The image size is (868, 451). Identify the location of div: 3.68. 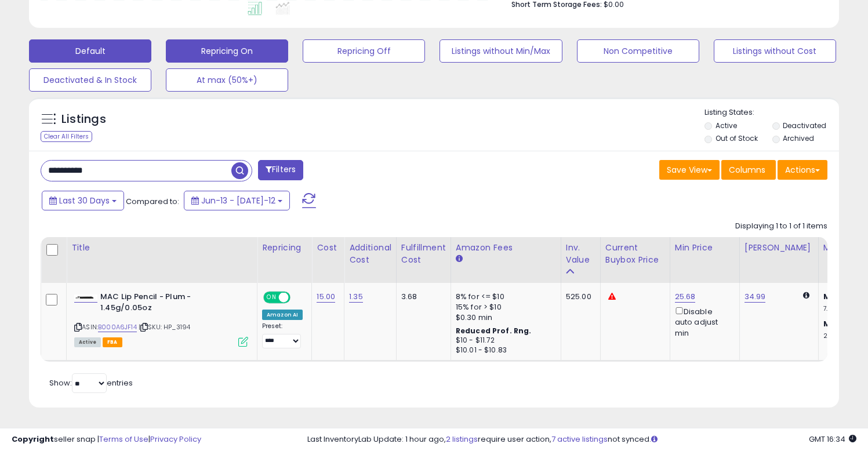
(422, 296).